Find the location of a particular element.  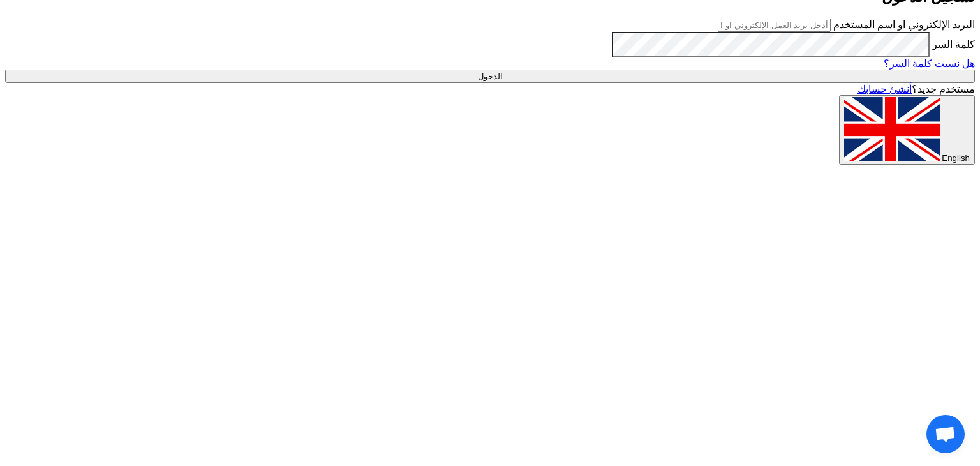

input: أدخل بريد العمل الإلكتروني او اسم المستخدم الخاص بك ... is located at coordinates (774, 25).